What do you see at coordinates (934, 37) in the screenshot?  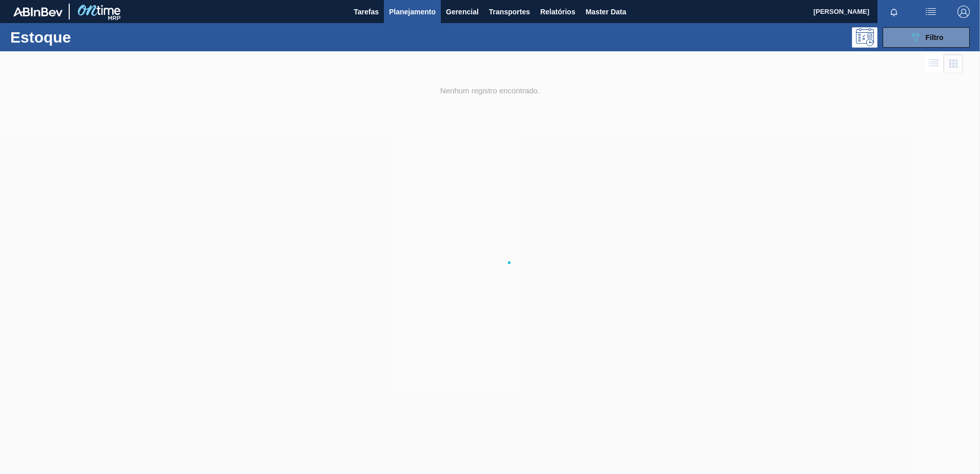 I see `span: Filtro` at bounding box center [934, 37].